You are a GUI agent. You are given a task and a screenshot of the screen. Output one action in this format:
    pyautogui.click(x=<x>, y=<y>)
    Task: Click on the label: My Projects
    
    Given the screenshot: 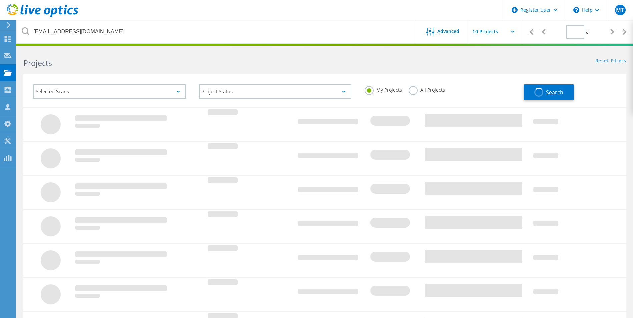 What is the action you would take?
    pyautogui.click(x=384, y=89)
    